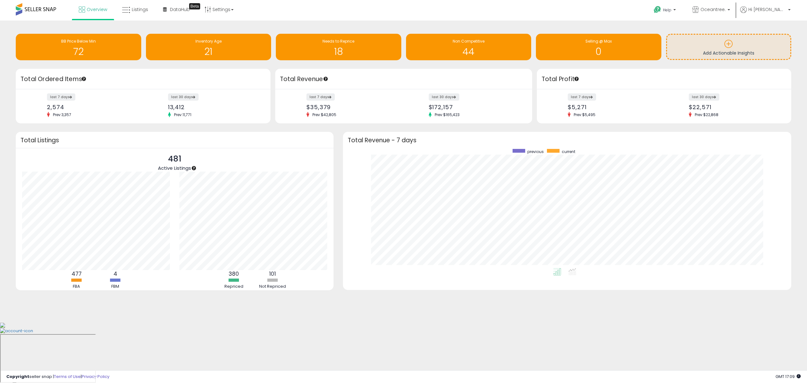 The image size is (807, 383). I want to click on span: Oceantree., so click(713, 9).